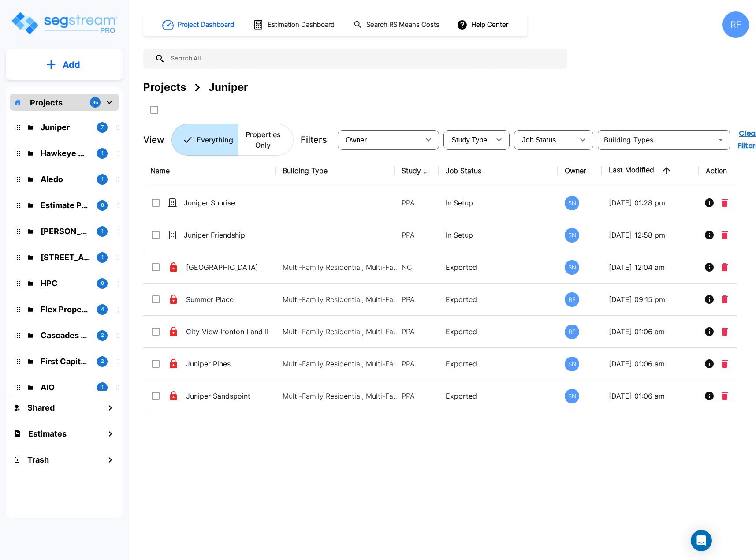 Image resolution: width=756 pixels, height=560 pixels. Describe the element at coordinates (498, 235) in the screenshot. I see `p: In Setup` at that location.